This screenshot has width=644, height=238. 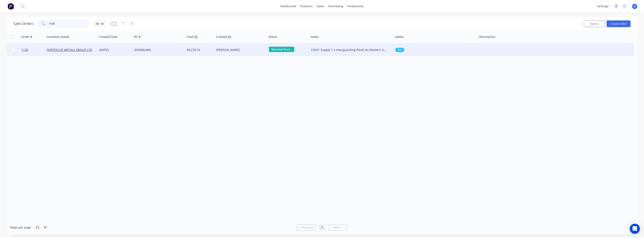 What do you see at coordinates (603, 6) in the screenshot?
I see `div: settings` at bounding box center [603, 6].